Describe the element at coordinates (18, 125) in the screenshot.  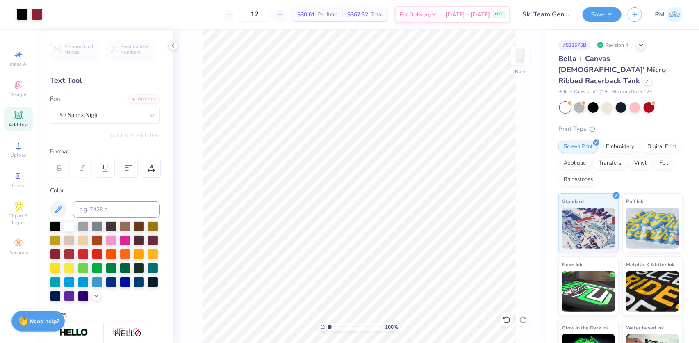
I see `span: Add Text` at that location.